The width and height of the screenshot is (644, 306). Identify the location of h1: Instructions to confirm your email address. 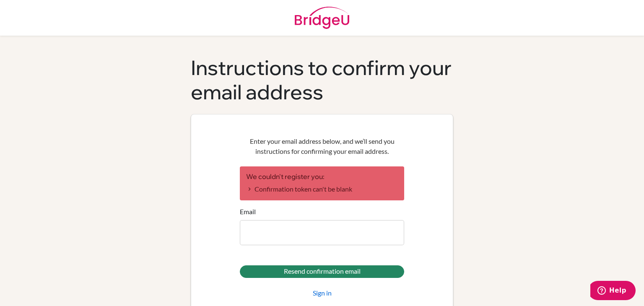
(322, 80).